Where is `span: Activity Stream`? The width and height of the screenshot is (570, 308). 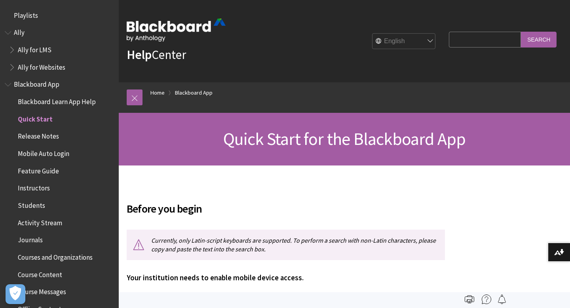
span: Activity Stream is located at coordinates (40, 221).